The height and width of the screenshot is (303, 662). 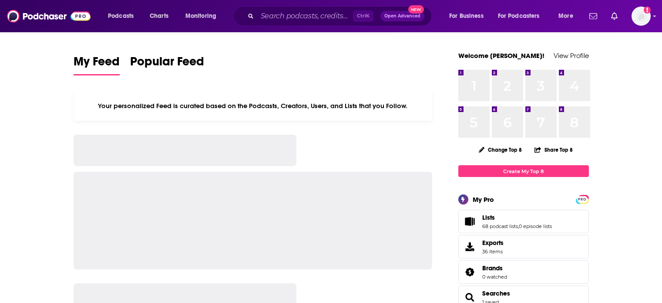 What do you see at coordinates (524, 247) in the screenshot?
I see `a: Exports` at bounding box center [524, 247].